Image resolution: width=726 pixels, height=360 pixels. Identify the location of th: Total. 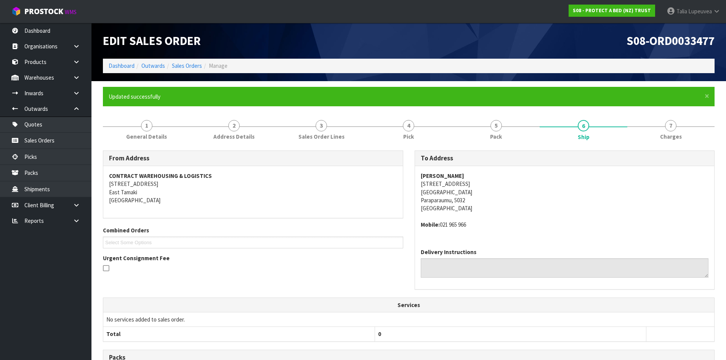
(239, 334).